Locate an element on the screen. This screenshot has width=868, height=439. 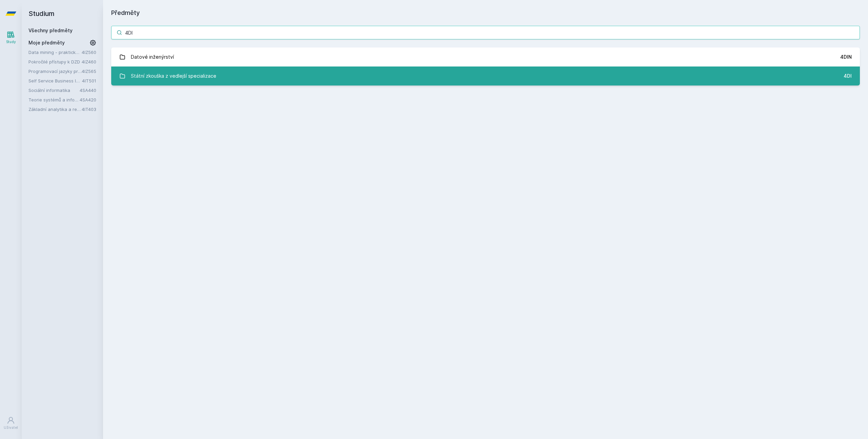
a: 4IZ565 is located at coordinates (89, 71).